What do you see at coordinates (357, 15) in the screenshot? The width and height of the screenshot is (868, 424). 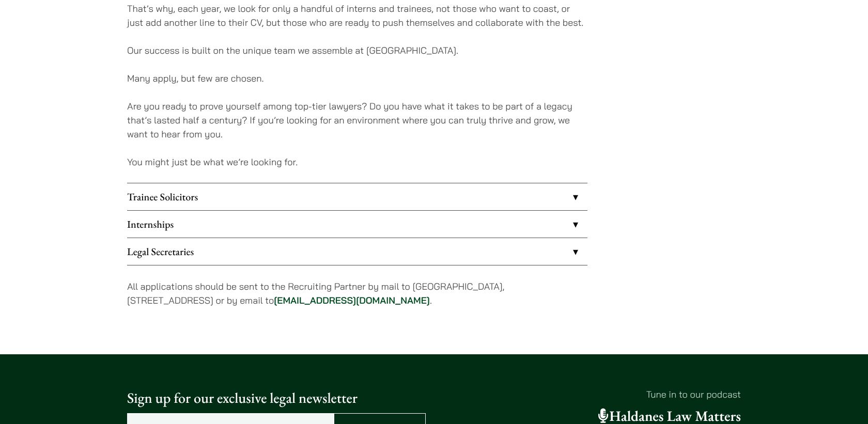 I see `p: That’s why, each year, we look for only a handful of interns and trainees, not those who want to ...` at bounding box center [357, 15].